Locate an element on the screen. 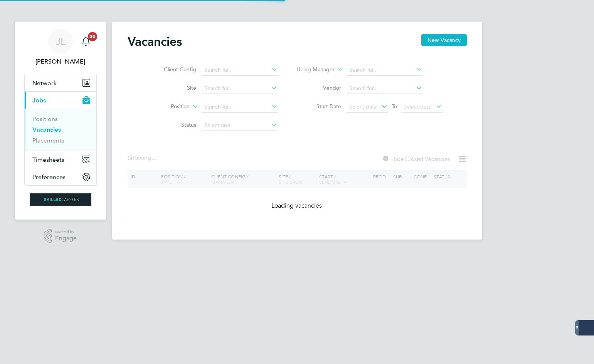  div: Jobs is located at coordinates (61, 129).